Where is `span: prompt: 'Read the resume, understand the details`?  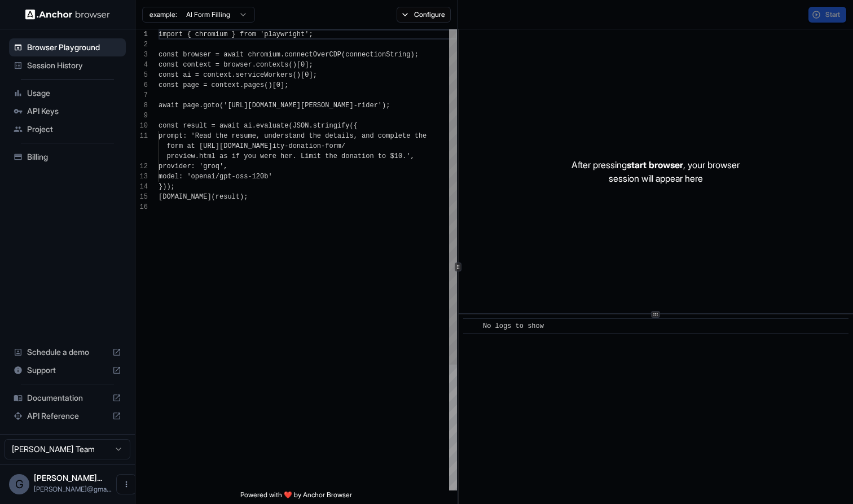
span: prompt: 'Read the resume, understand the details is located at coordinates (256, 136).